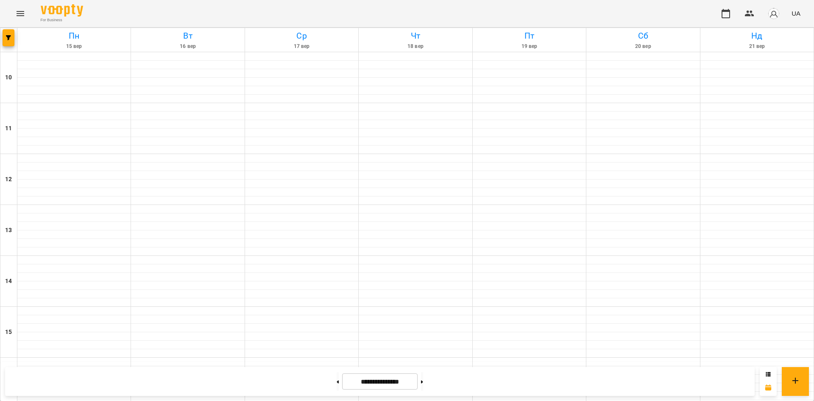  Describe the element at coordinates (187, 36) in the screenshot. I see `h6: Вт` at that location.